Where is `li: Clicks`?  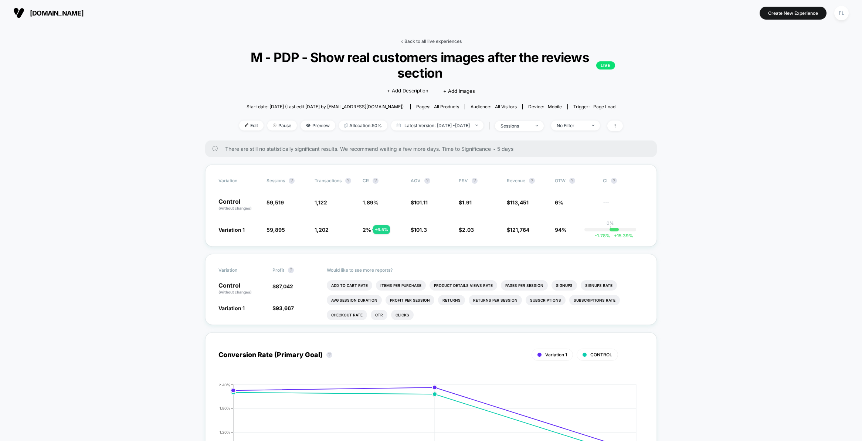
li: Clicks is located at coordinates (402, 315).